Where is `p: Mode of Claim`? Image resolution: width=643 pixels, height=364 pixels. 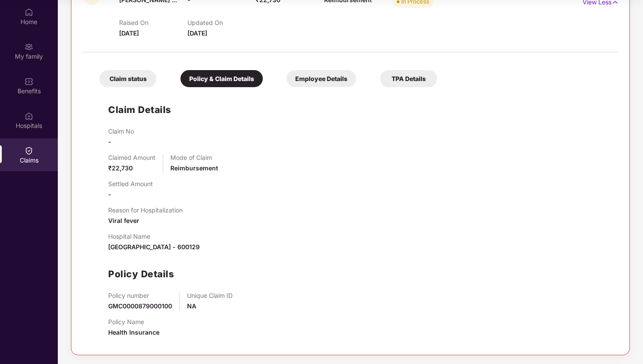 p: Mode of Claim is located at coordinates (194, 157).